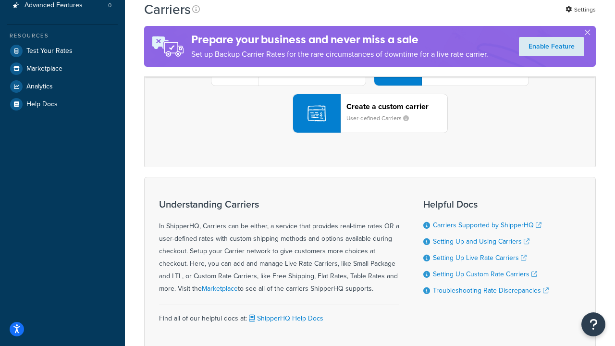 The height and width of the screenshot is (346, 615). Describe the element at coordinates (63, 104) in the screenshot. I see `li: Help Docs` at that location.